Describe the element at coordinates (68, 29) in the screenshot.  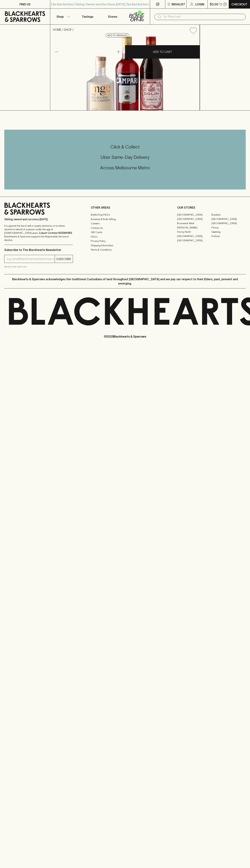
I see `a: SHOP` at that location.